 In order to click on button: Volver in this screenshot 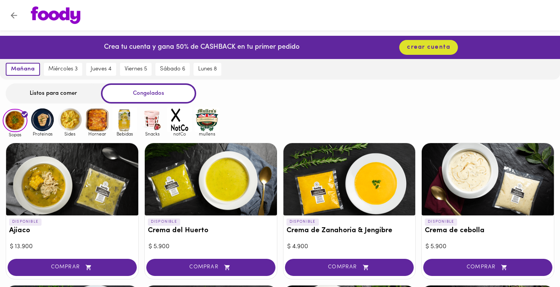, I will do `click(14, 15)`.